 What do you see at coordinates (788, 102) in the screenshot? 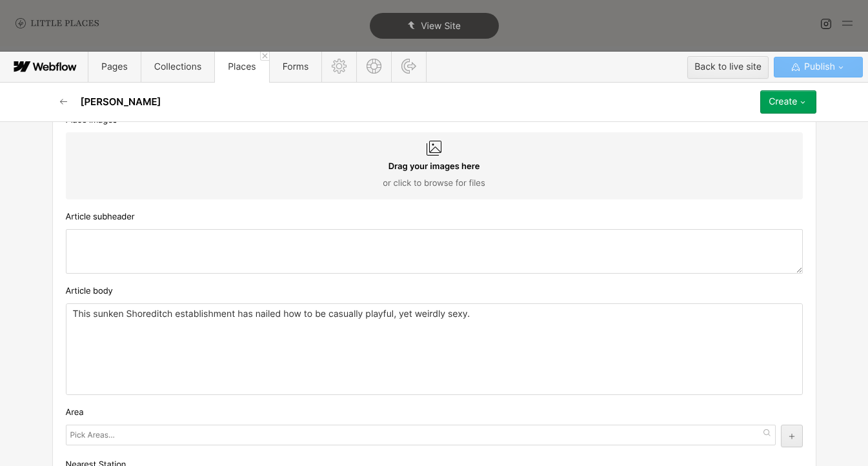
I see `button: Create` at bounding box center [788, 102].